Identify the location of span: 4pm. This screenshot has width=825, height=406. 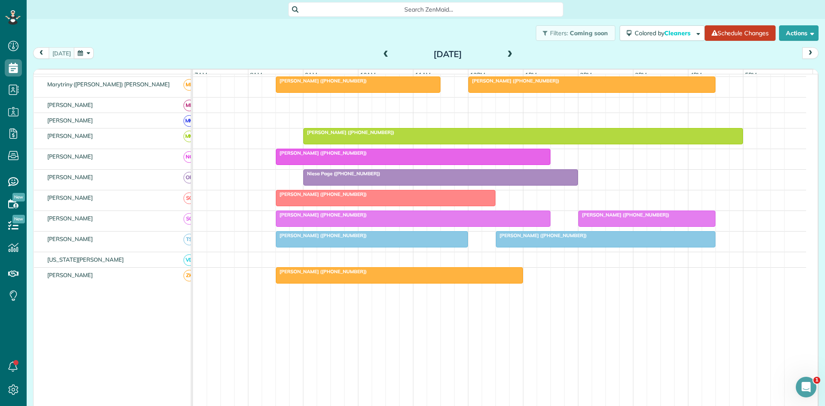
(696, 75).